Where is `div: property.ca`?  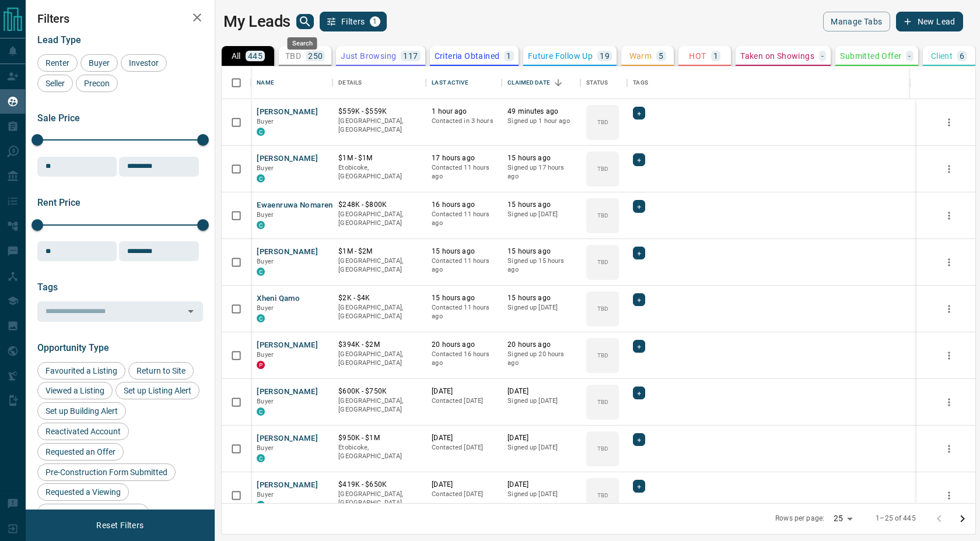
div: property.ca is located at coordinates (261, 365).